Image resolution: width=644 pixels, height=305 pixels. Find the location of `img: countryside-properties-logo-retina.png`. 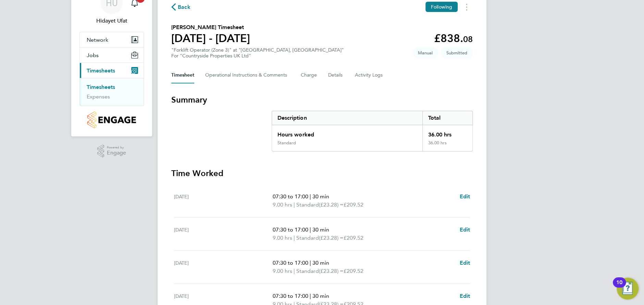

img: countryside-properties-logo-retina.png is located at coordinates (112, 119).